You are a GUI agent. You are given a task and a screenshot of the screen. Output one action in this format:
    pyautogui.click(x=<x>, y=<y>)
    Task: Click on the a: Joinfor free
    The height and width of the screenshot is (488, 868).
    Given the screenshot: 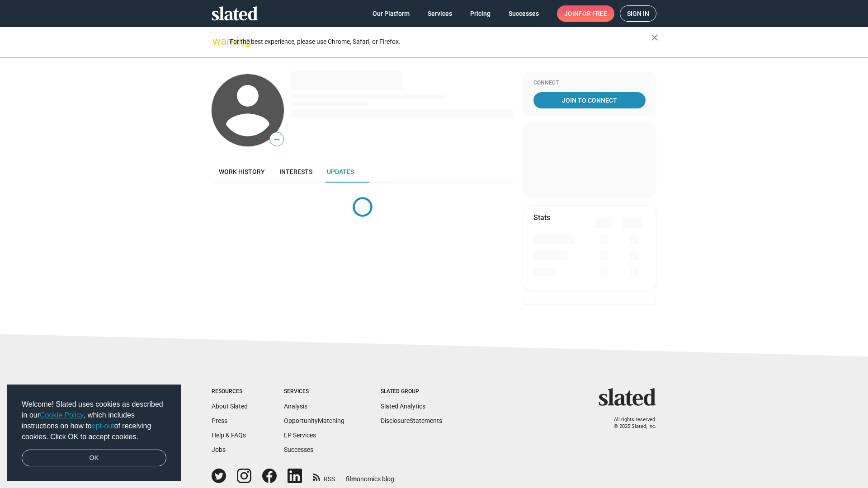 What is the action you would take?
    pyautogui.click(x=585, y=14)
    